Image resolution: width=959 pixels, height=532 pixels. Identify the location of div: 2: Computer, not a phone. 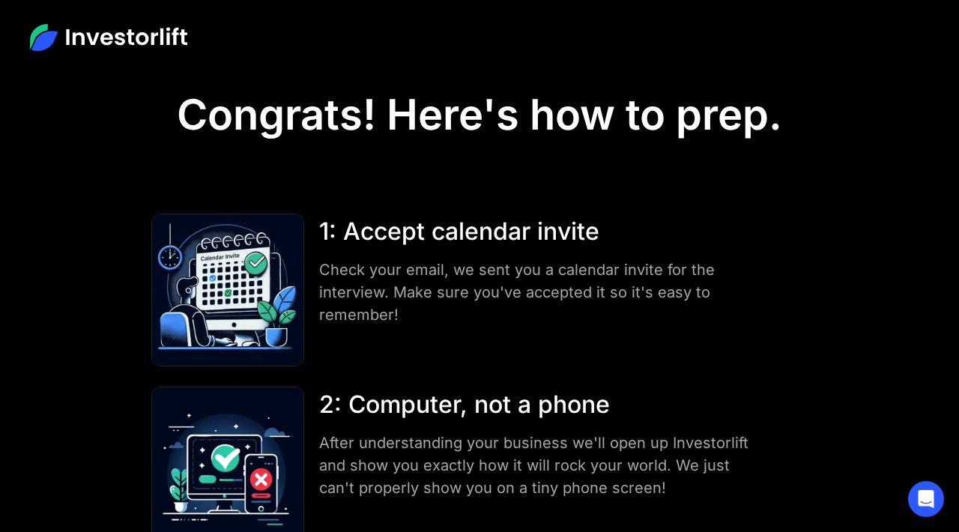
(539, 405).